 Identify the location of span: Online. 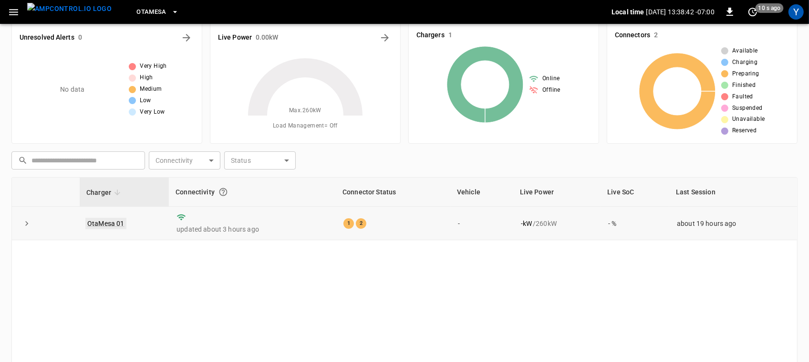
(551, 79).